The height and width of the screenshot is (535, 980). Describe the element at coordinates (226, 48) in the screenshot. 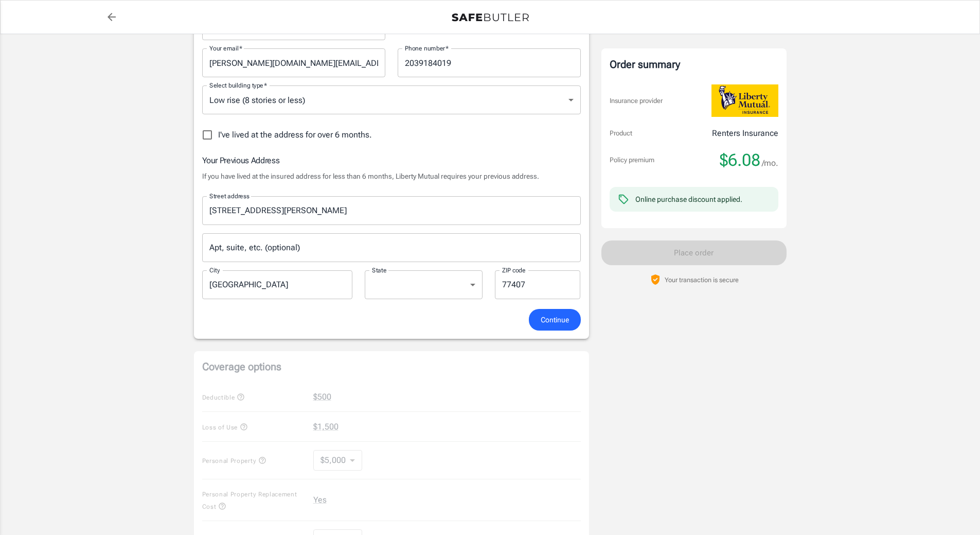

I see `label: Your email` at that location.